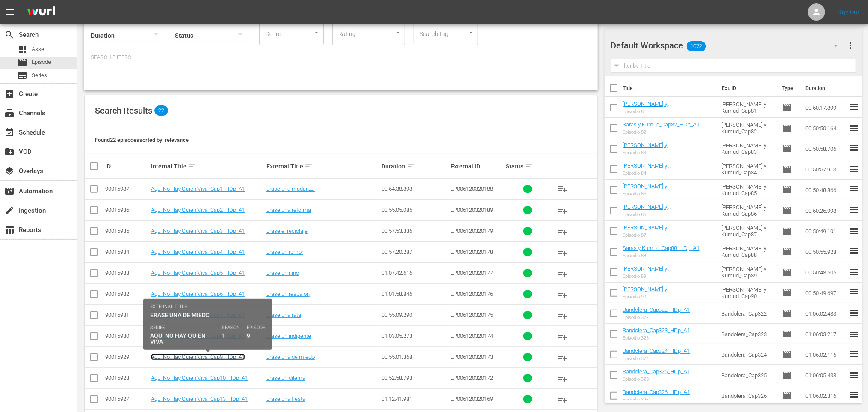  What do you see at coordinates (9, 211) in the screenshot?
I see `span: Ingestion` at bounding box center [9, 211].